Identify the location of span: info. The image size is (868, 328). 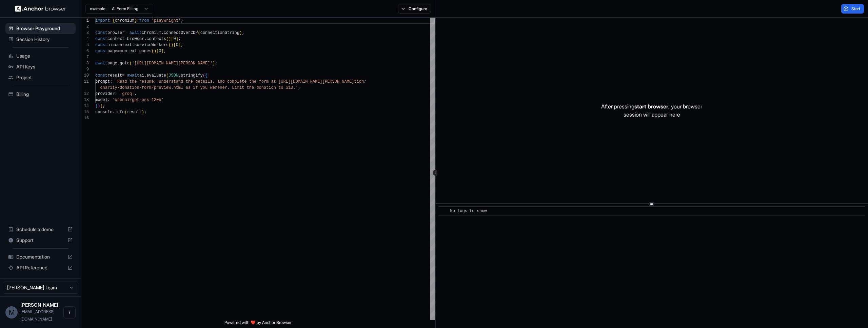
(120, 112).